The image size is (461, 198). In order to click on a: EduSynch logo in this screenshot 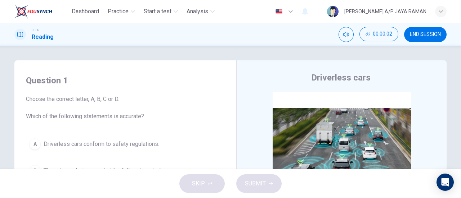, I will do `click(41, 12)`.